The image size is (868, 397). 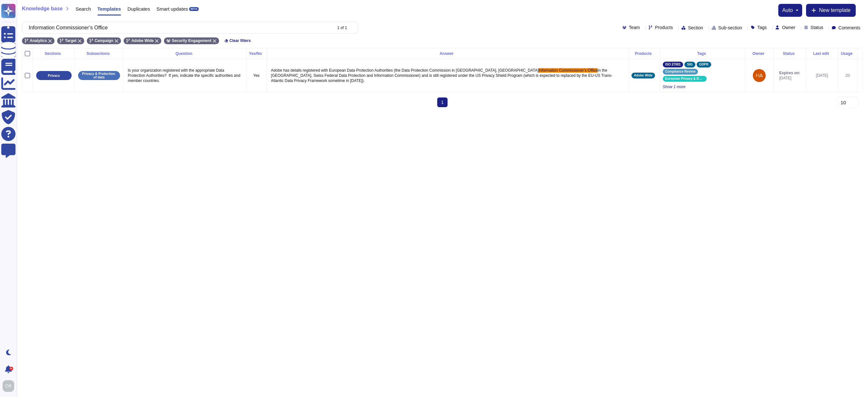 I want to click on p: Is your organization registered with the appropriate Data Protection Authorities? If yes, indicat..., so click(x=185, y=76).